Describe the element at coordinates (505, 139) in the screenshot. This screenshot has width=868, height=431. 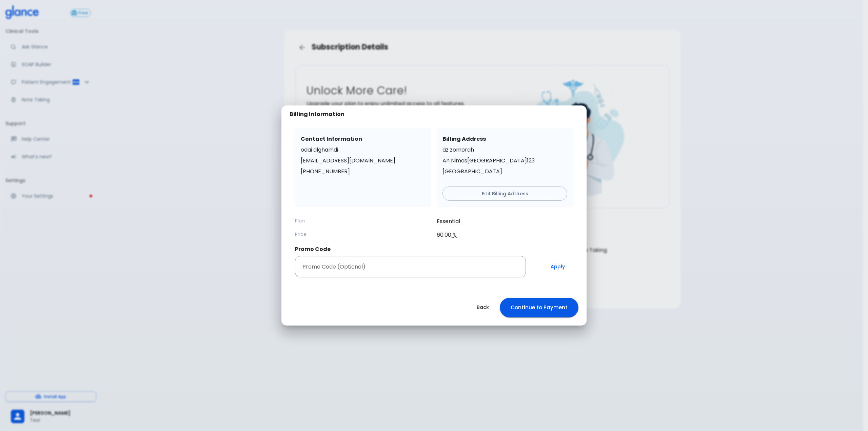
I see `h6: Billing Address` at that location.